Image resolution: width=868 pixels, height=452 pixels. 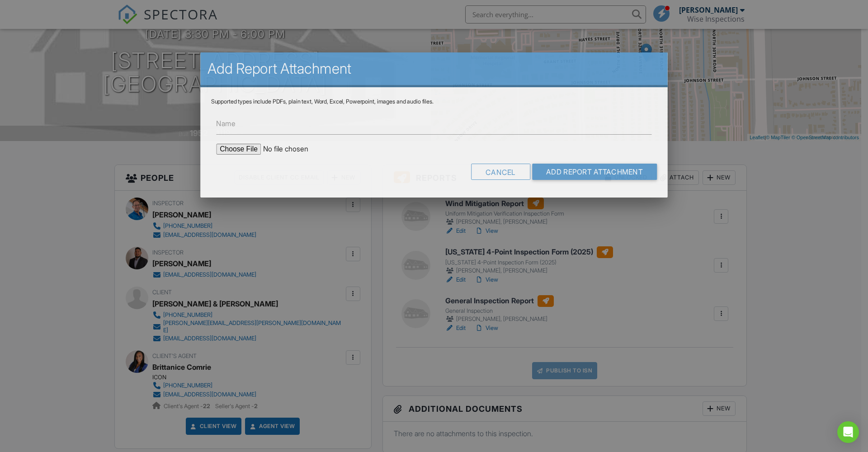 What do you see at coordinates (848, 433) in the screenshot?
I see `div: Open Intercom Messenger` at bounding box center [848, 433].